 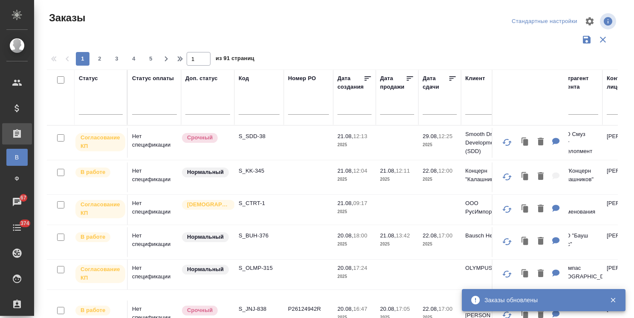 I want to click on span: Настроить таблицу, so click(x=590, y=21).